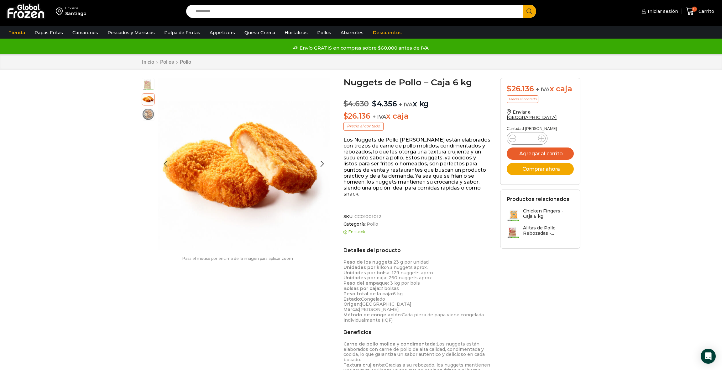 This screenshot has width=722, height=370. I want to click on div: x caja, so click(540, 89).